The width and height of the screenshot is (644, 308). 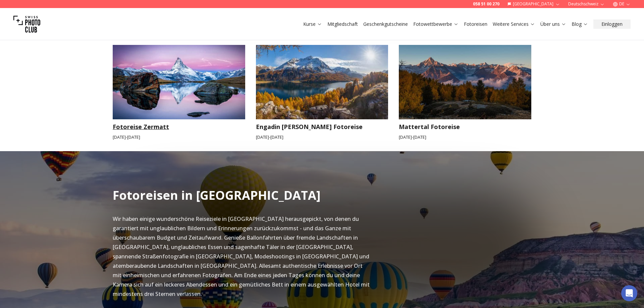 What do you see at coordinates (486, 4) in the screenshot?
I see `a: 058 51 00 270` at bounding box center [486, 4].